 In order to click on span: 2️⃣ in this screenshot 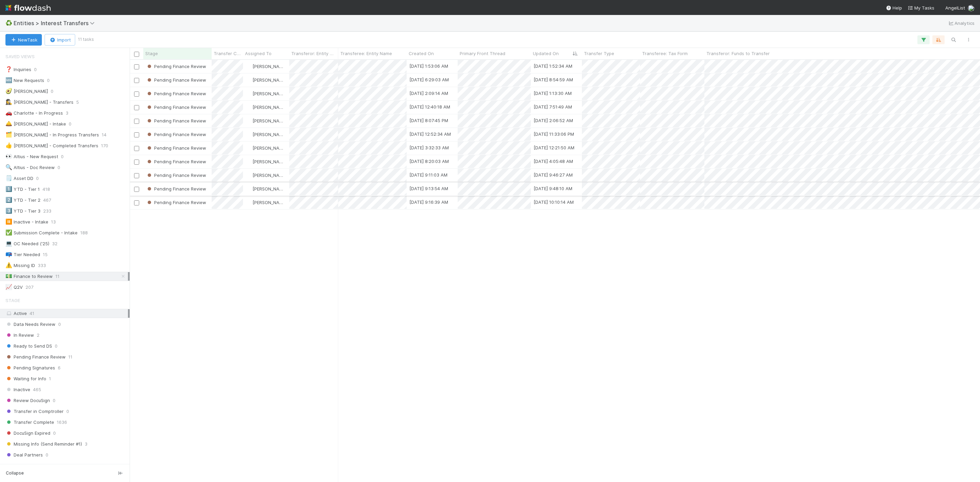, I will do `click(9, 200)`.